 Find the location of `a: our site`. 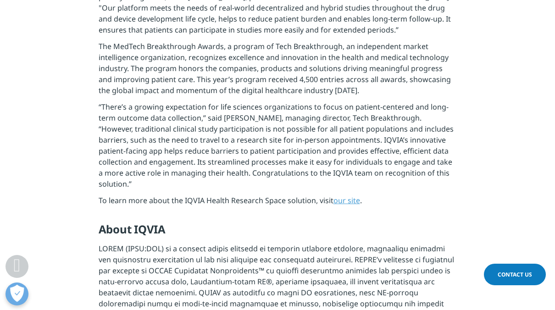

a: our site is located at coordinates (347, 201).